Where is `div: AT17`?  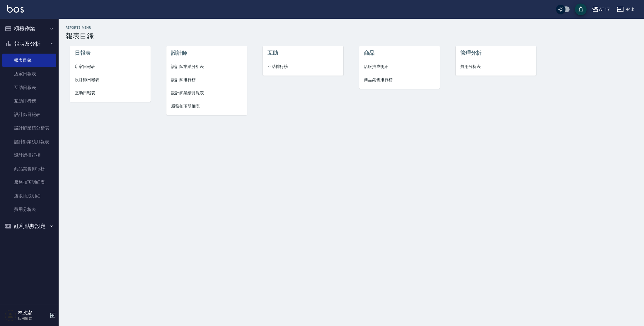
div: AT17 is located at coordinates (604, 9).